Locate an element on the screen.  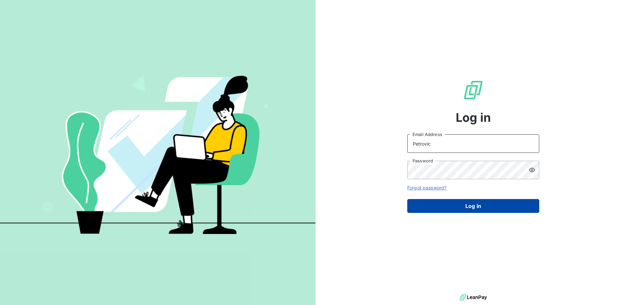
input: placeholder is located at coordinates (473, 144).